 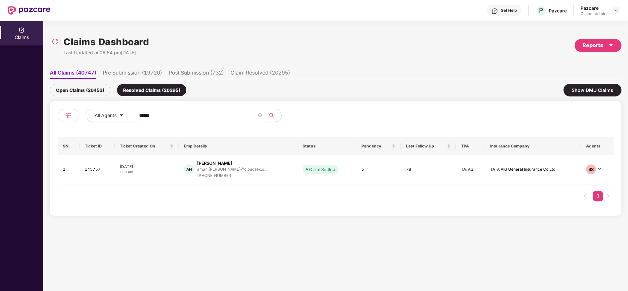 What do you see at coordinates (152, 90) in the screenshot?
I see `div: Resolved Claims (20295)` at bounding box center [152, 90].